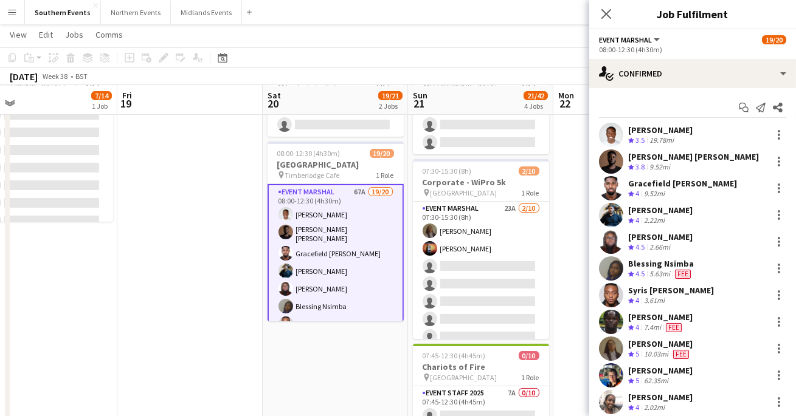 The image size is (796, 416). I want to click on a: Edit, so click(46, 35).